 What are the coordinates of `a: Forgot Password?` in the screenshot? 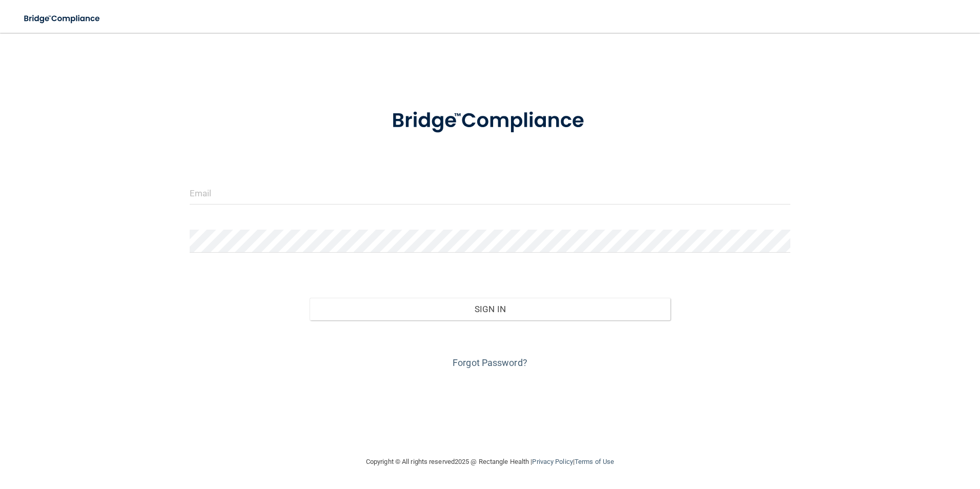 It's located at (490, 363).